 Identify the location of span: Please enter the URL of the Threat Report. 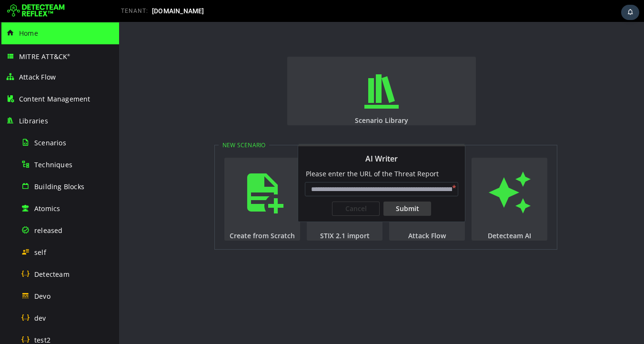
(253, 152).